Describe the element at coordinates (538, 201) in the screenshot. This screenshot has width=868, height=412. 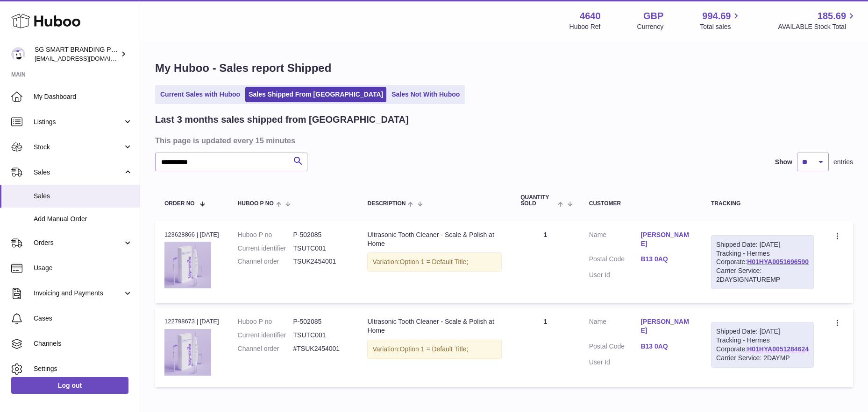
I see `span: Quantity Sold` at that location.